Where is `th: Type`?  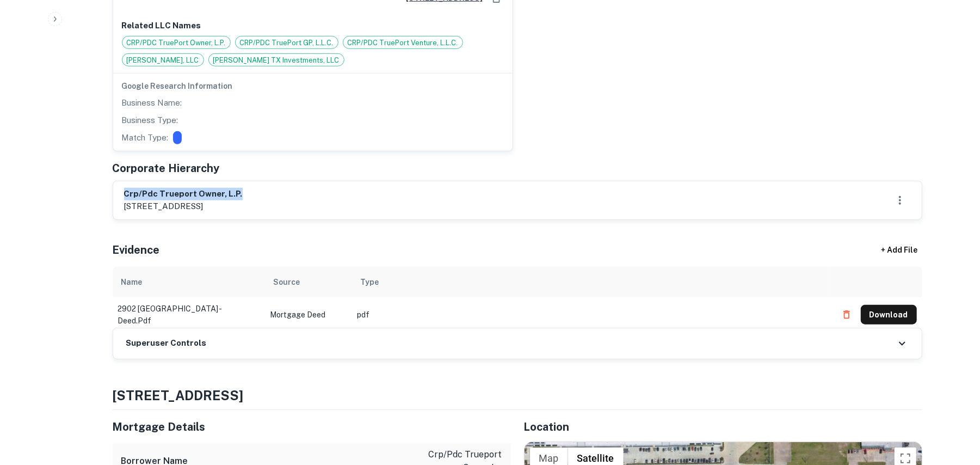 th: Type is located at coordinates (592, 282).